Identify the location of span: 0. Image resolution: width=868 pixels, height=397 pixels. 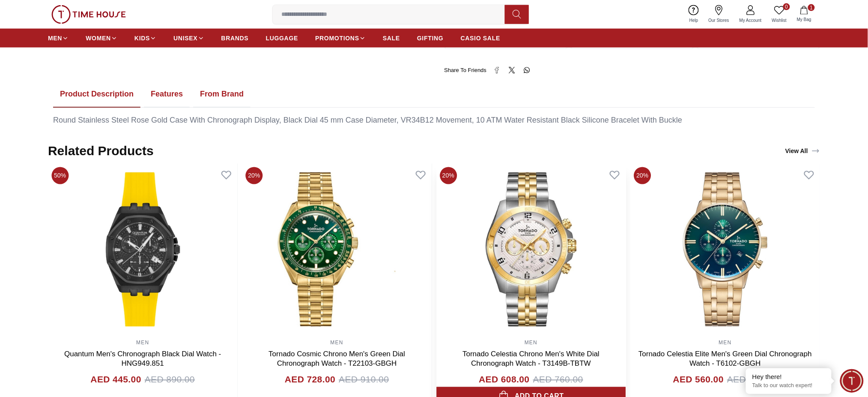
(787, 7).